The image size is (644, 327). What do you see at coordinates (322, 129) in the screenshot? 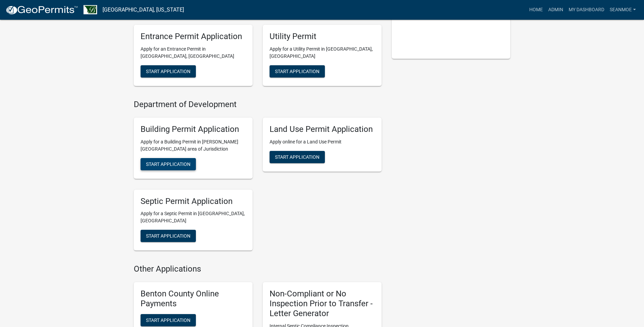
I see `h5: Land Use Permit Application` at bounding box center [322, 129].